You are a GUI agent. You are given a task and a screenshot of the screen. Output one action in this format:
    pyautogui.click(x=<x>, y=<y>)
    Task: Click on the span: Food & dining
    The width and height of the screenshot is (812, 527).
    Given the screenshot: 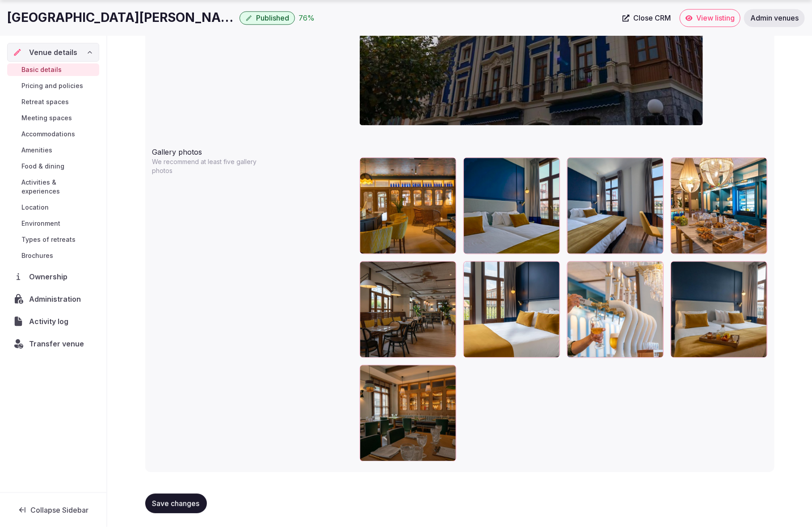 What is the action you would take?
    pyautogui.click(x=43, y=166)
    